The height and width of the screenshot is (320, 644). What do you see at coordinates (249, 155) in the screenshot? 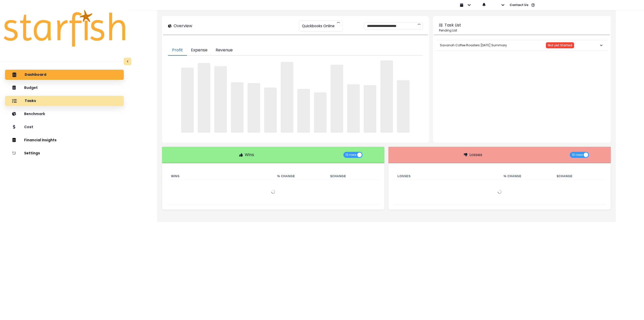
I see `p: Wins` at bounding box center [249, 155].